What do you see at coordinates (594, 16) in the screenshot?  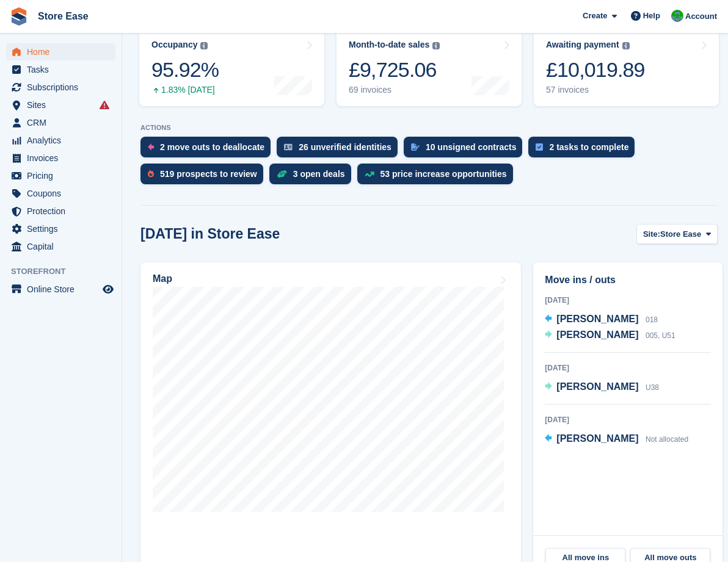 I see `span: Create` at bounding box center [594, 16].